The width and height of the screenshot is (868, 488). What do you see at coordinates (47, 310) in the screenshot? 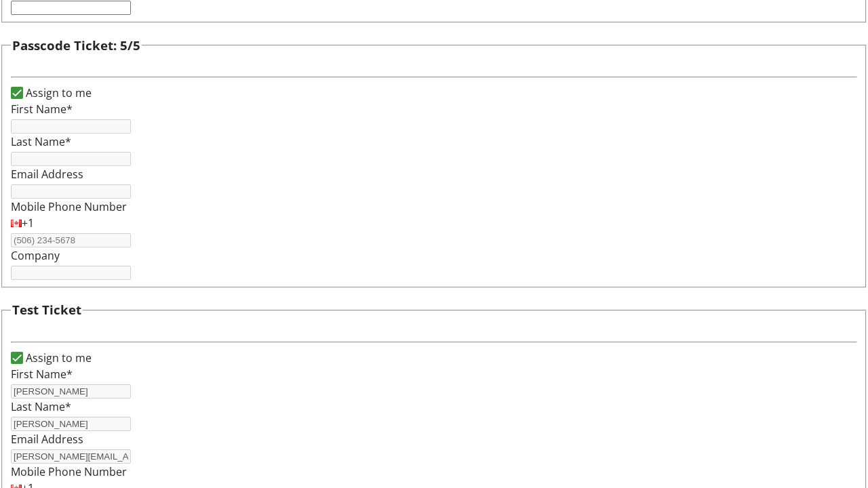
I see `h3: Test Ticket` at bounding box center [47, 310].